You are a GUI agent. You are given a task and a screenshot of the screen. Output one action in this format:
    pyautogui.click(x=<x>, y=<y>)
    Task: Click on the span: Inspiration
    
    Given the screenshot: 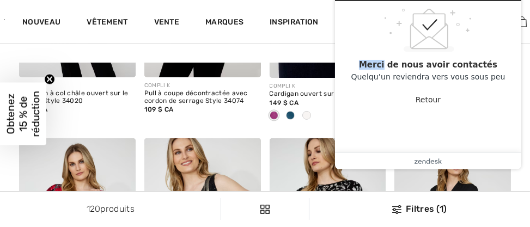 What is the action you would take?
    pyautogui.click(x=294, y=23)
    